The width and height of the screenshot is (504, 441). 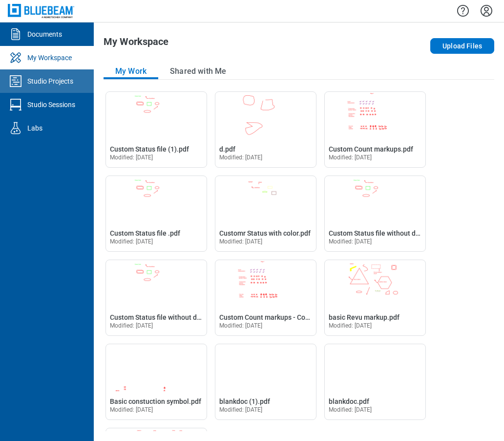 What do you see at coordinates (49, 58) in the screenshot?
I see `div: My Workspace` at bounding box center [49, 58].